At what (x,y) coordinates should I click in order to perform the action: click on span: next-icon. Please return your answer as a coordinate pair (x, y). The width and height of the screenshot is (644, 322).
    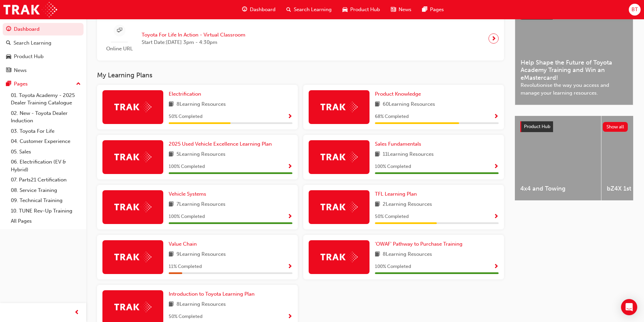
    Looking at the image, I should click on (494, 39).